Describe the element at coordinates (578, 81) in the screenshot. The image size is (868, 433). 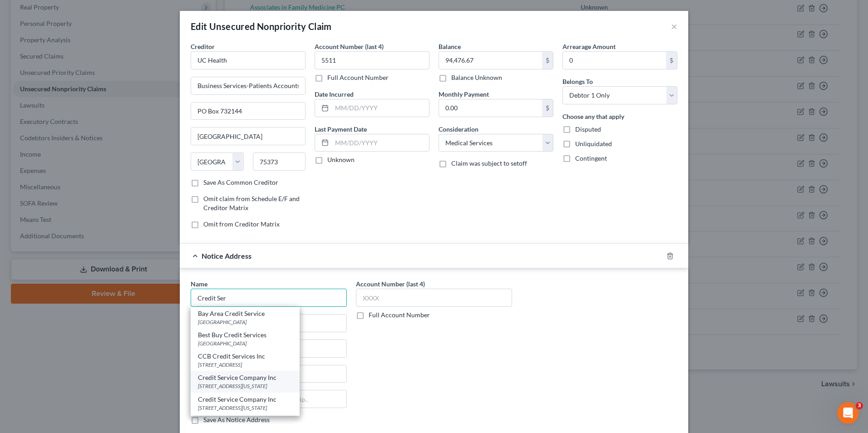
I see `span: Belongs To` at that location.